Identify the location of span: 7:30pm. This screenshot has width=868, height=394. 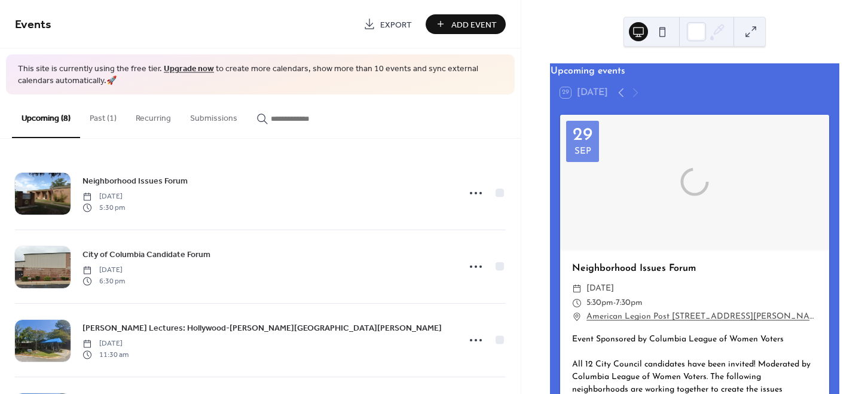
(629, 303).